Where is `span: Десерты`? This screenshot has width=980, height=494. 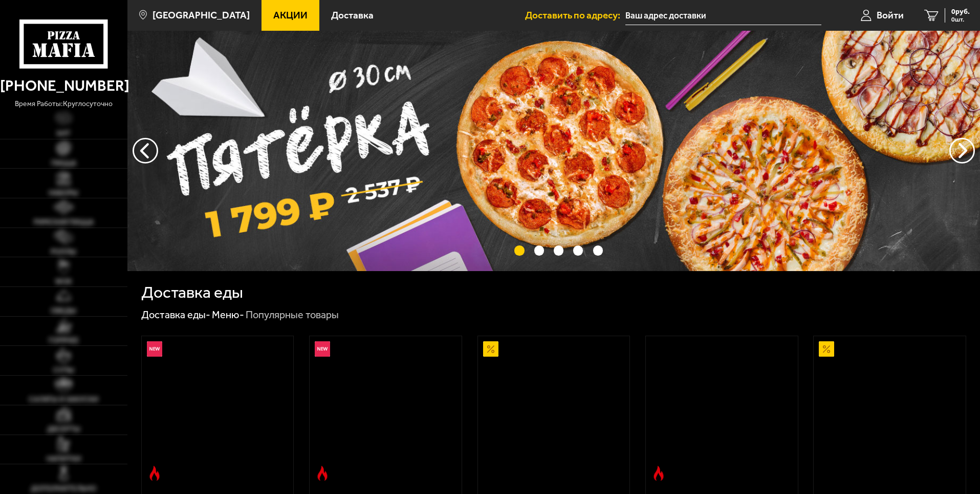 span: Десерты is located at coordinates (63, 429).